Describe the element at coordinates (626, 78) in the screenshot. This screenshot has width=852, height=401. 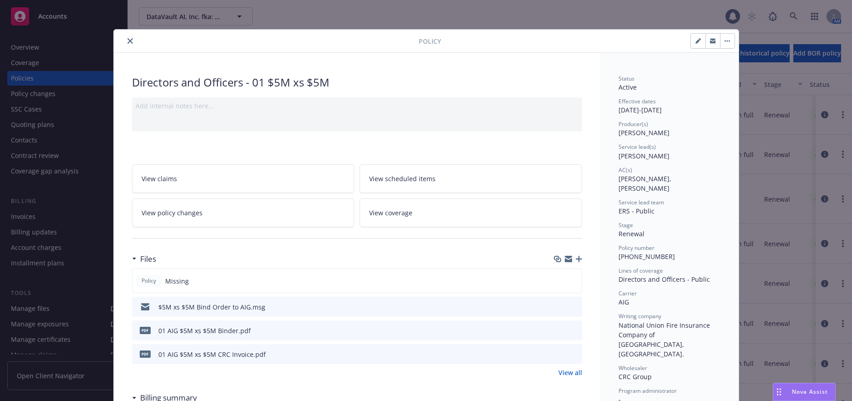
I see `span: Status` at that location.